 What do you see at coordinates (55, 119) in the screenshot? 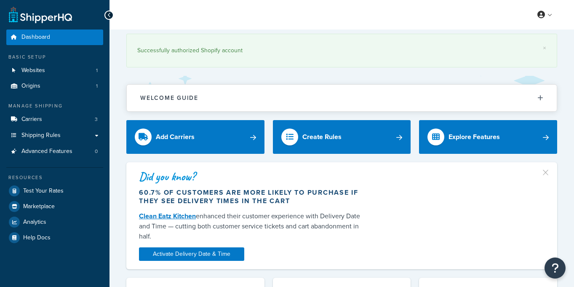
I see `a: Carriers3` at bounding box center [55, 119].